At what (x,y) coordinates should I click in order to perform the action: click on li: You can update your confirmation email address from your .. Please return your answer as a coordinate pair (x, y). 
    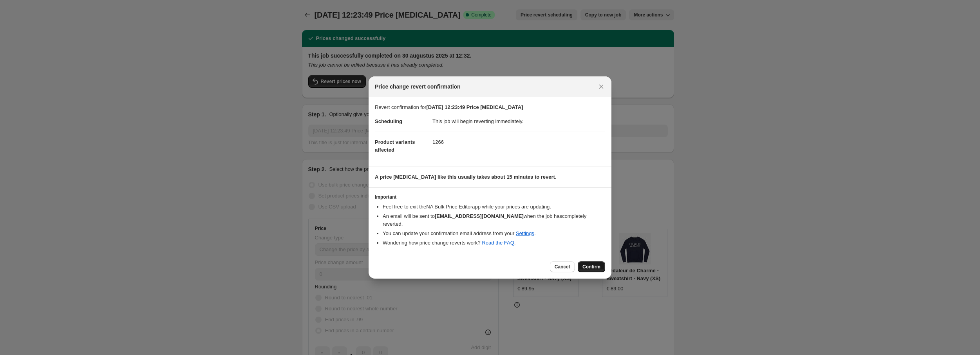
    Looking at the image, I should click on (494, 234).